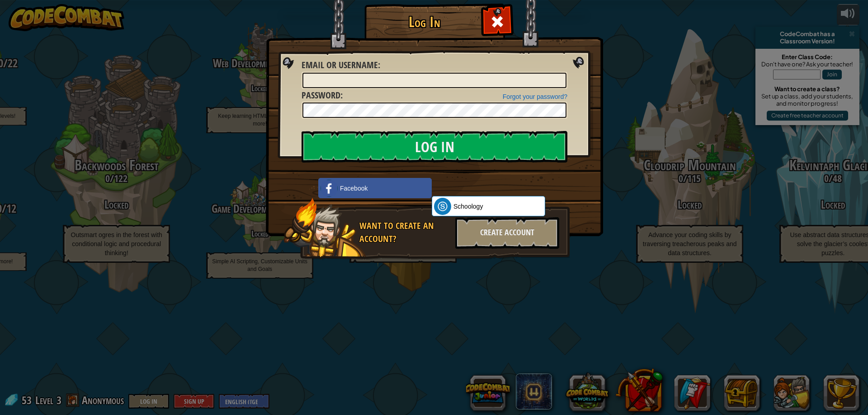 This screenshot has height=415, width=868. I want to click on a: Forgot your password?, so click(535, 96).